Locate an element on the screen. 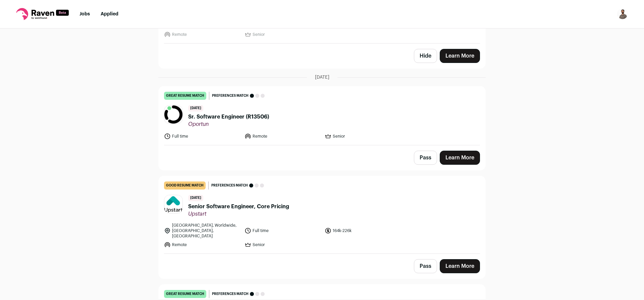 The height and width of the screenshot is (300, 644). img: b62aa42298112786ee09b448f8424fe8214e8e4b0f39baff56fdf86041132ec2.jpg is located at coordinates (174, 204).